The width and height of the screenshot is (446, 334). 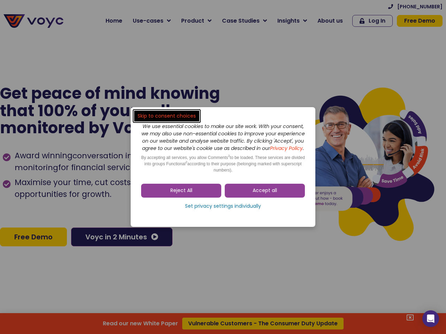 What do you see at coordinates (99, 32) in the screenshot?
I see `span: Phone` at bounding box center [99, 32].